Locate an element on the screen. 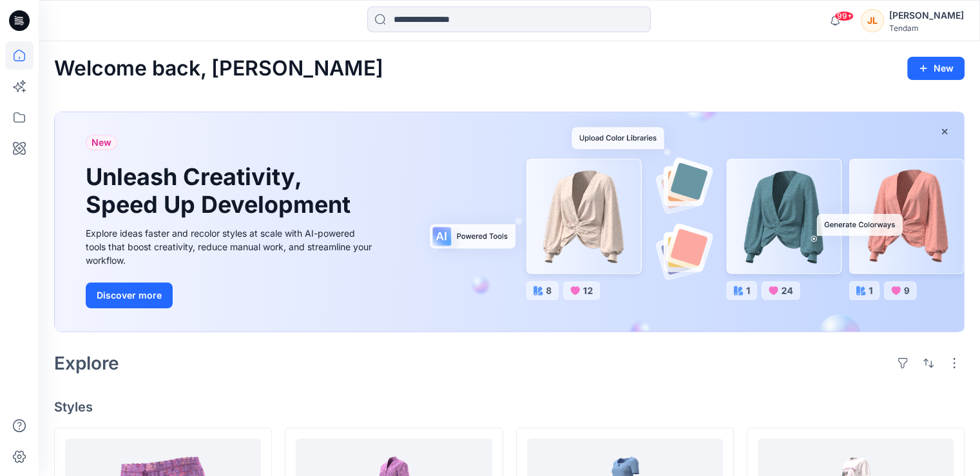 The height and width of the screenshot is (476, 980). button: Discover more is located at coordinates (129, 295).